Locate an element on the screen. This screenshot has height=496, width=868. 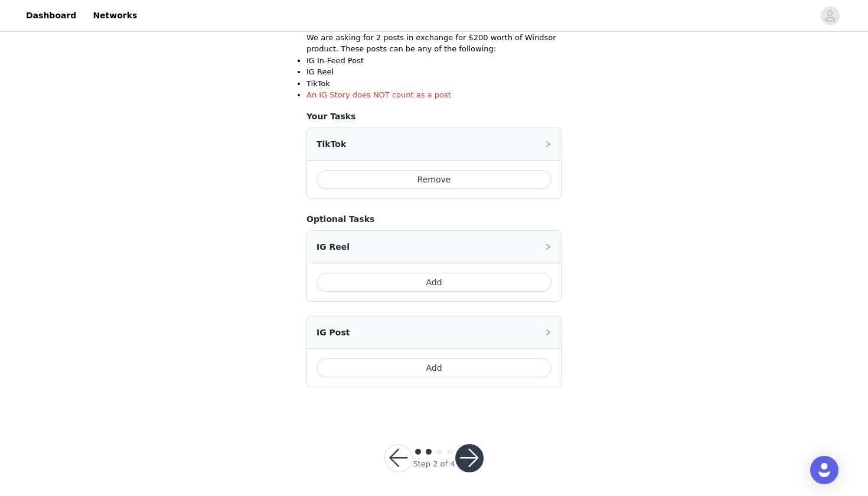
button: Remove is located at coordinates (434, 179).